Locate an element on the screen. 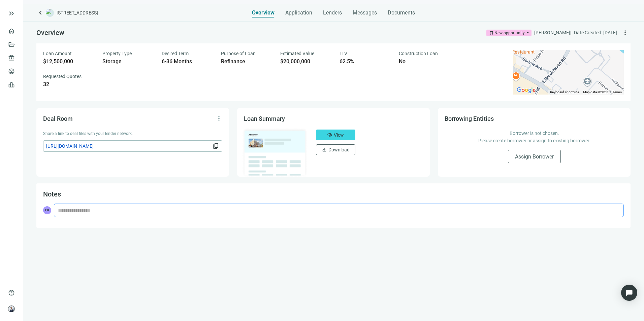  span: Application is located at coordinates (299, 13).